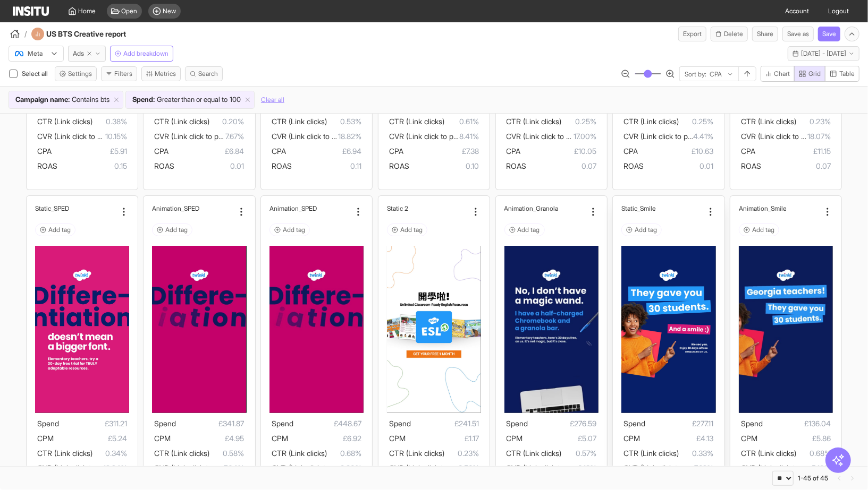 This screenshot has height=490, width=868. What do you see at coordinates (193, 208) in the screenshot?
I see `div: Animation_SPED` at bounding box center [193, 208].